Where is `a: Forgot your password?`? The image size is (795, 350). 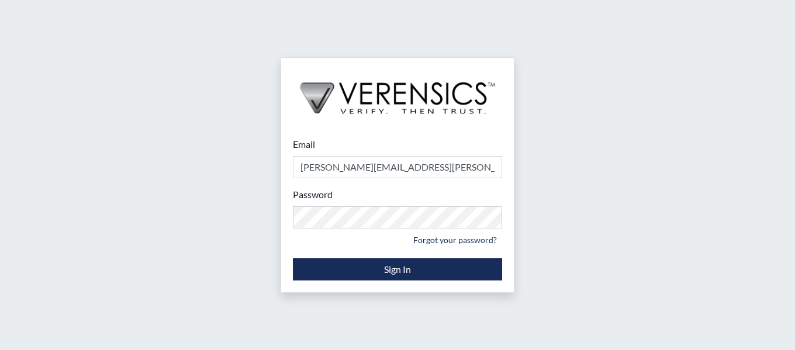
a: Forgot your password? is located at coordinates (455, 240).